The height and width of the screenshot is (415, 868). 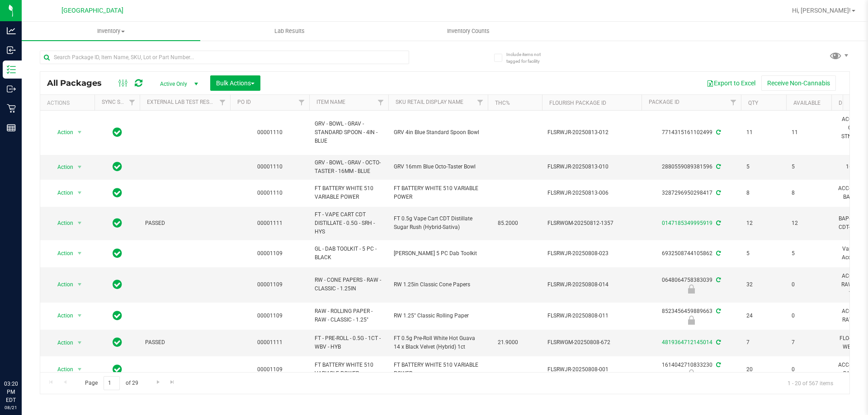 I want to click on span: FLSRWJR-20250813-010, so click(x=592, y=167).